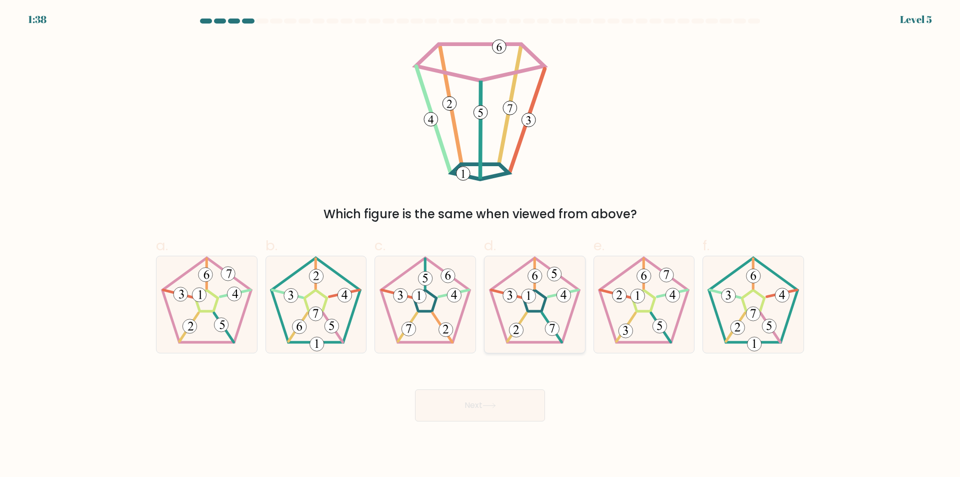 This screenshot has height=477, width=960. What do you see at coordinates (37, 20) in the screenshot?
I see `div: 1:38` at bounding box center [37, 20].